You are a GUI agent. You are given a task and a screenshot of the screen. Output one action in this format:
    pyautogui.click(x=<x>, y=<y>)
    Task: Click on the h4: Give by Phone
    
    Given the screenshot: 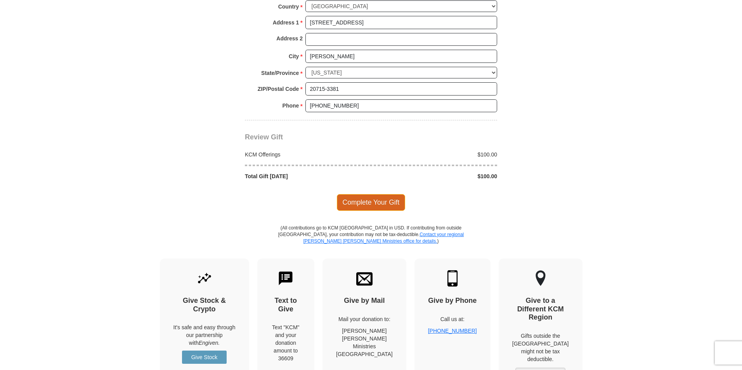 What is the action you would take?
    pyautogui.click(x=453, y=301)
    